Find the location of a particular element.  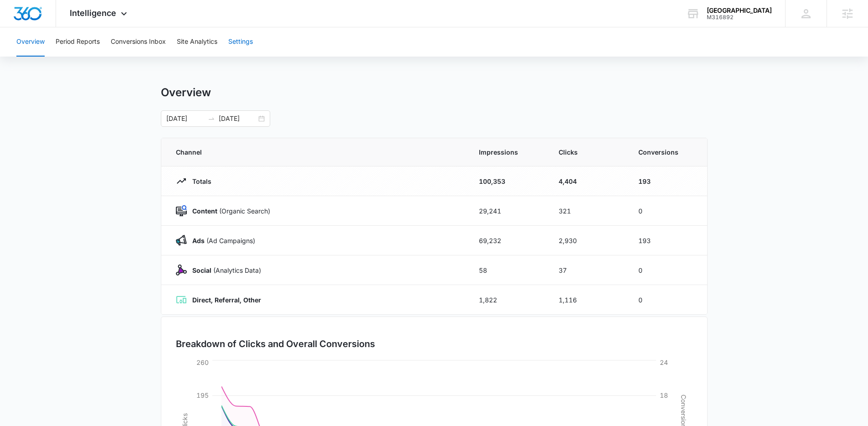

input: Start date is located at coordinates (185, 118).